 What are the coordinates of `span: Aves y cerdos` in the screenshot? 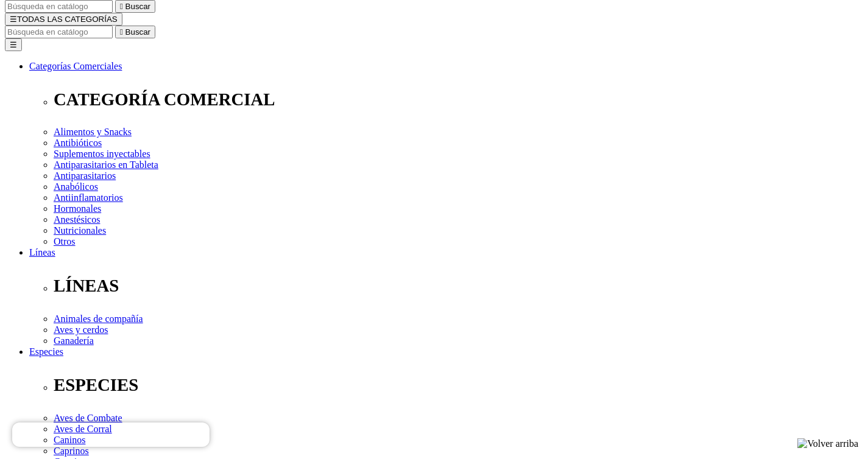 It's located at (80, 330).